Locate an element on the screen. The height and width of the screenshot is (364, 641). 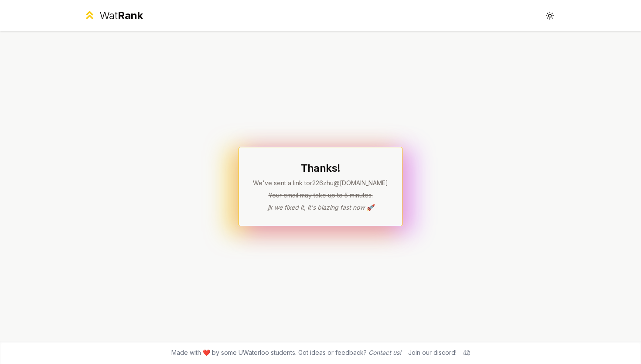
p: jk we fixed it, it's blazing fast now 🚀 is located at coordinates (320, 207).